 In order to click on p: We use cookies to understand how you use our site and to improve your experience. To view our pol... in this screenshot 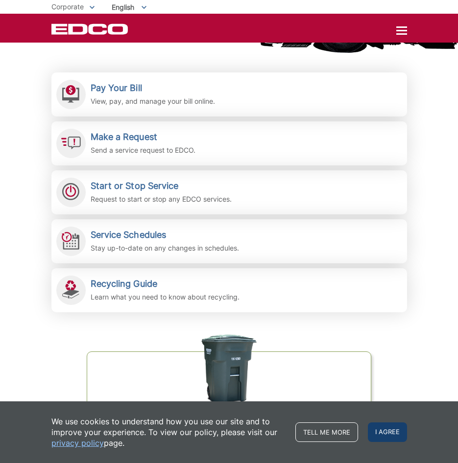, I will do `click(169, 433)`.